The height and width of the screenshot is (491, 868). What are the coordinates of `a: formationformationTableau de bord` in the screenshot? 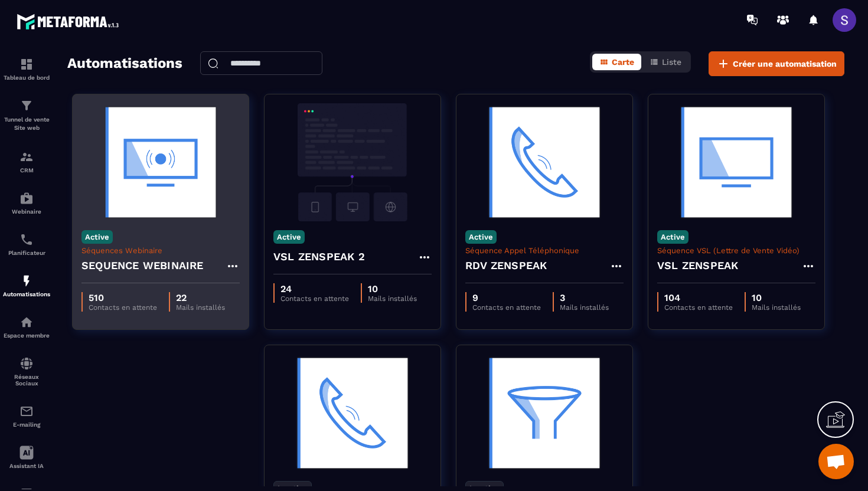 It's located at (26, 70).